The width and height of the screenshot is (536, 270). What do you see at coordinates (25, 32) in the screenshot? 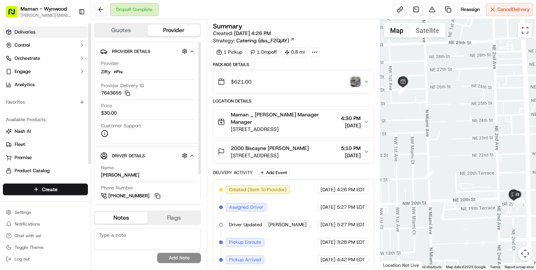
I see `span: Deliveries` at bounding box center [25, 32].